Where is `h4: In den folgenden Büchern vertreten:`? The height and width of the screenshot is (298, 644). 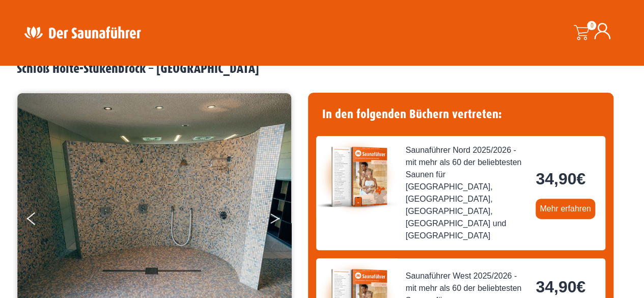 h4: In den folgenden Büchern vertreten: is located at coordinates (460, 114).